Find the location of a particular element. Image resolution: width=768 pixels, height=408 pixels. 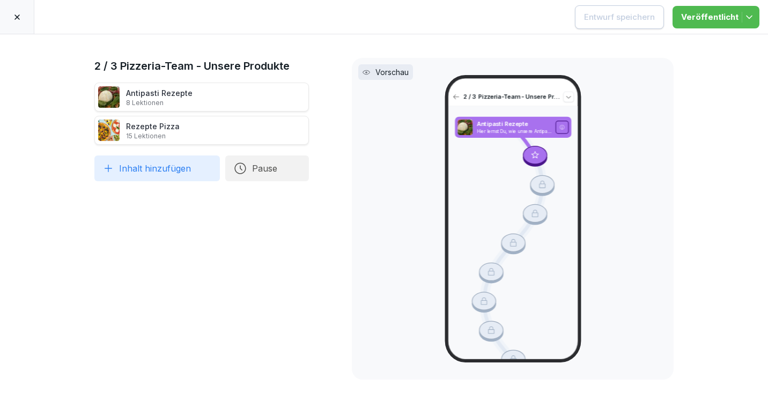

div: Rezepte Pizza is located at coordinates (153, 130).